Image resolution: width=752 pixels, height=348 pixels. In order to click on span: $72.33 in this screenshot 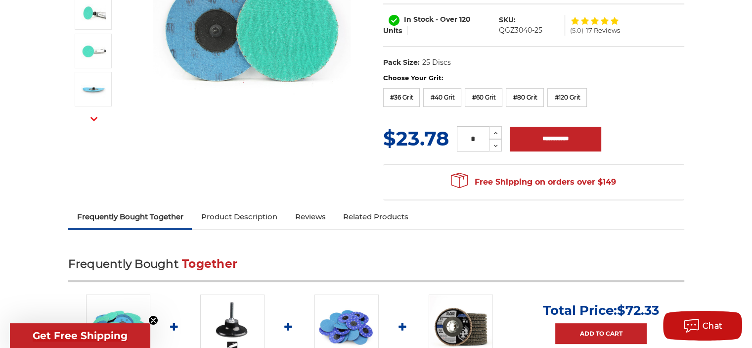, I will do `click(638, 310)`.